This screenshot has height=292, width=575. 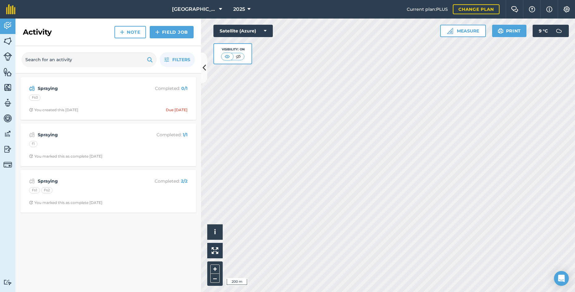 What do you see at coordinates (543, 31) in the screenshot?
I see `span: 9 ° C` at bounding box center [543, 31].